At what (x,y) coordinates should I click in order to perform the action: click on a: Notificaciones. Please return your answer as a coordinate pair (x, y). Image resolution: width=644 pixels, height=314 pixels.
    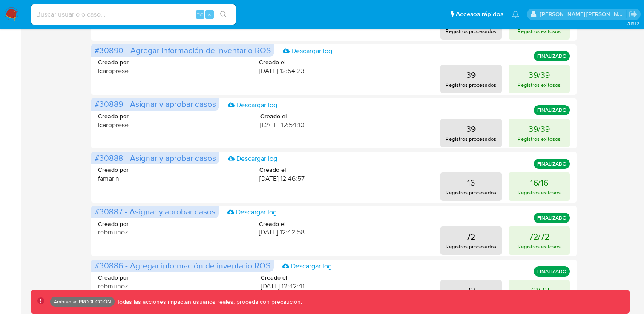
    Looking at the image, I should click on (515, 14).